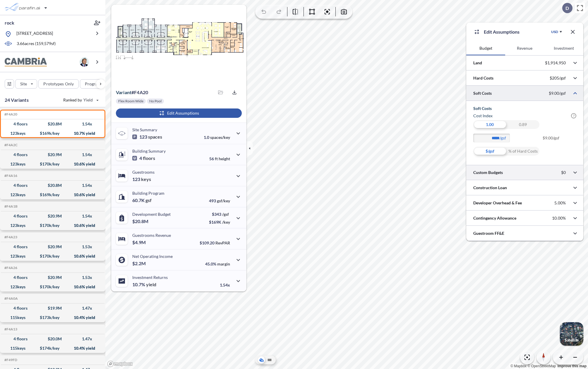  What do you see at coordinates (144, 158) in the screenshot?
I see `p: 4` at bounding box center [144, 158].